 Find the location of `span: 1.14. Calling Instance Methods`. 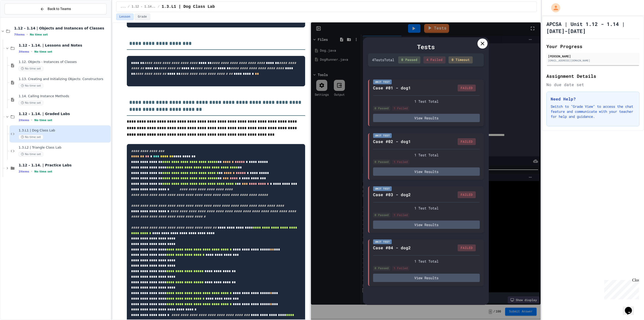

span: 1.14. Calling Instance Methods is located at coordinates (64, 96).